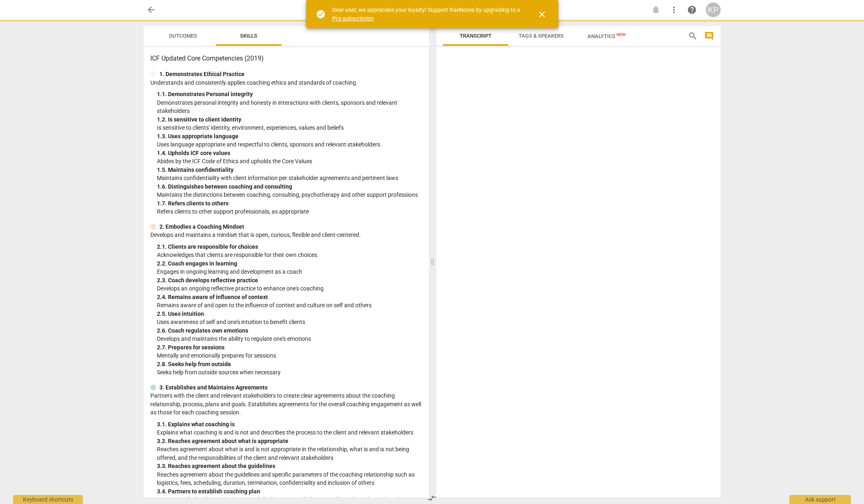 This screenshot has height=504, width=864. Describe the element at coordinates (290, 247) in the screenshot. I see `div: 2. 1. Clients are responsible for choices` at that location.